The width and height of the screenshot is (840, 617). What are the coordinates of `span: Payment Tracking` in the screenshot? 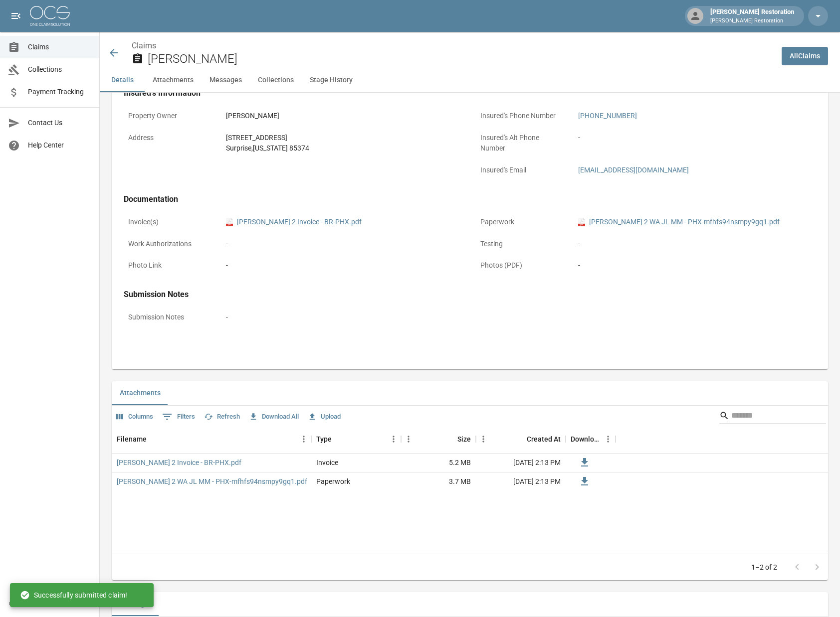 It's located at (59, 92).